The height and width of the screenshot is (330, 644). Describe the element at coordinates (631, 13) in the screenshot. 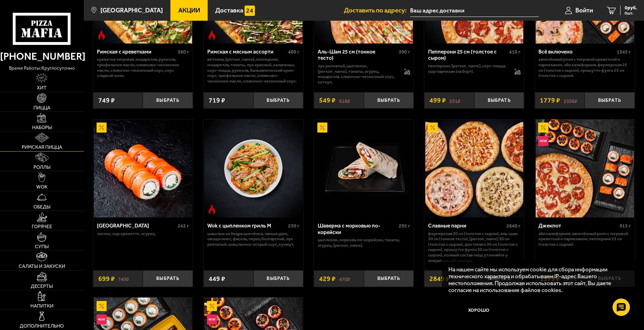

I see `span: 0 шт.` at that location.